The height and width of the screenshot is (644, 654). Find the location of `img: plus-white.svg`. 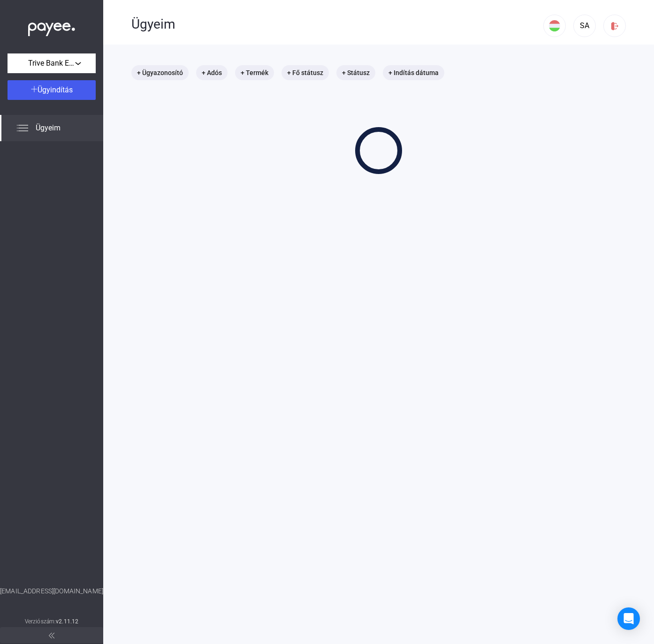

img: plus-white.svg is located at coordinates (35, 89).